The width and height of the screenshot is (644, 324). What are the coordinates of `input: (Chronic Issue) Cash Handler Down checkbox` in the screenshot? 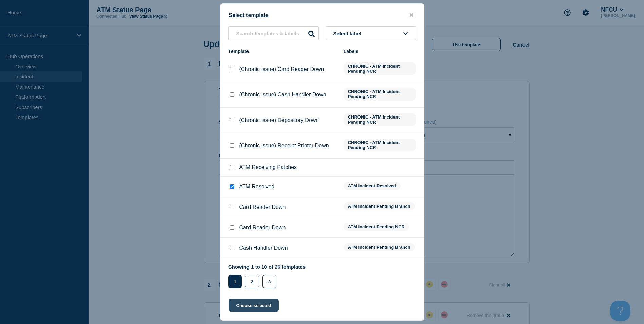 It's located at (232, 94).